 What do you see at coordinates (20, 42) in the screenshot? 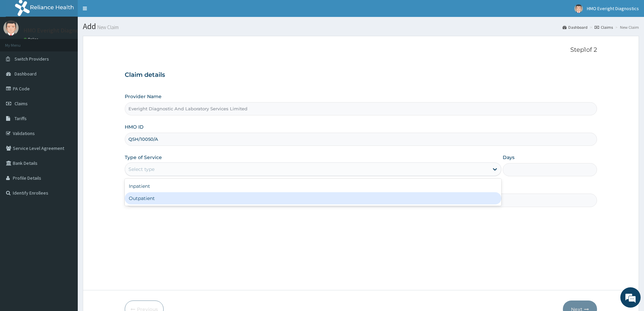
I see `img: d_794563401_company_1708531726252_794563401` at bounding box center [20, 42].